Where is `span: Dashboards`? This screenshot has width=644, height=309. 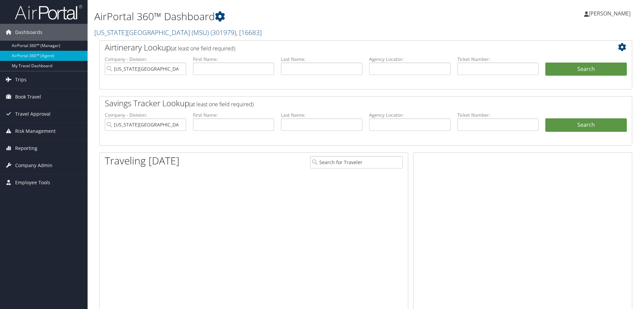
span: Dashboards is located at coordinates (29, 32).